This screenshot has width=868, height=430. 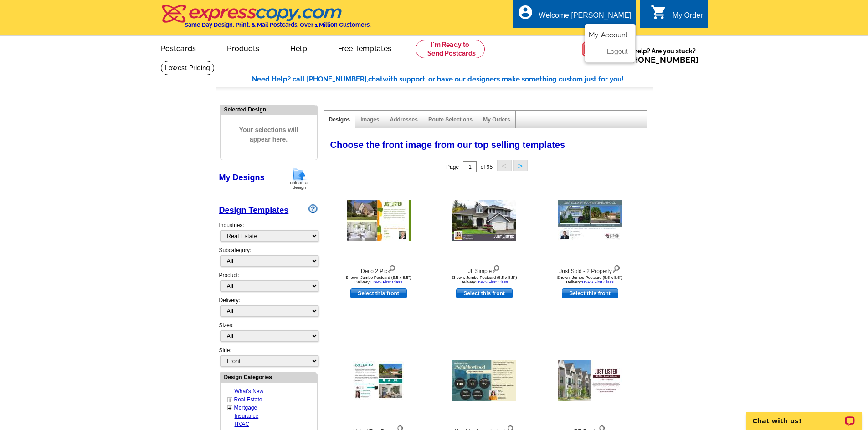 I want to click on img: Listed Two Photo, so click(x=379, y=381).